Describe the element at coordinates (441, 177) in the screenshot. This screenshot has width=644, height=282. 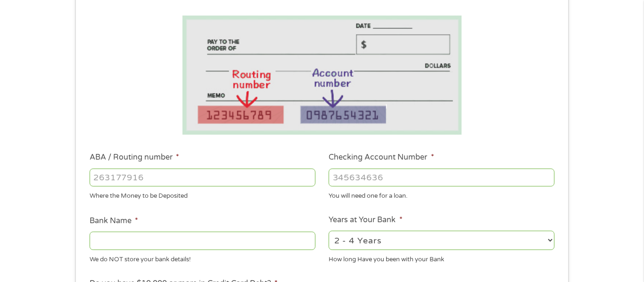
I see `input: 345634636` at that location.